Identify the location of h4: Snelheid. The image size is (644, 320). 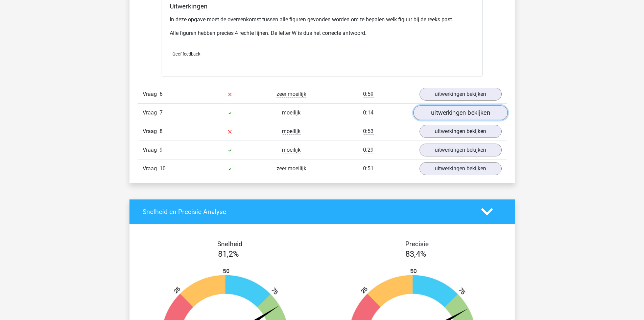
(230, 243).